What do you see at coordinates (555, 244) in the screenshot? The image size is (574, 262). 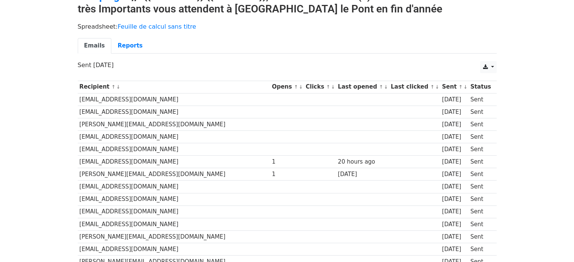 I see `div: Widget de chat` at bounding box center [555, 244].